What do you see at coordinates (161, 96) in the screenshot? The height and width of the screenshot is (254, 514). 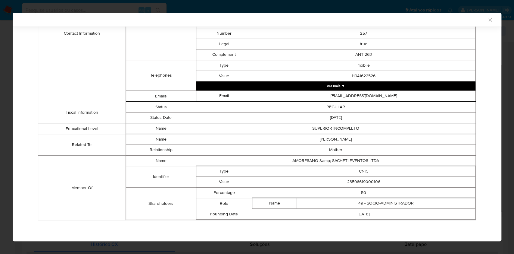 I see `td: Emails` at bounding box center [161, 96].